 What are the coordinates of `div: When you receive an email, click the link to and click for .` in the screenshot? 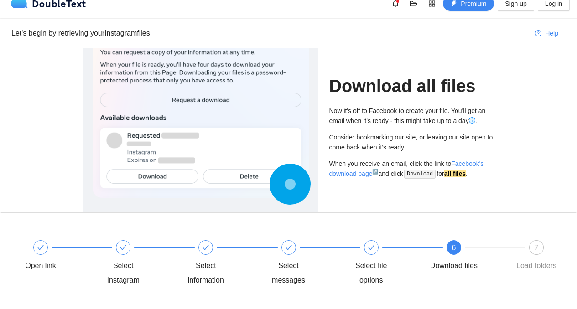 It's located at (411, 169).